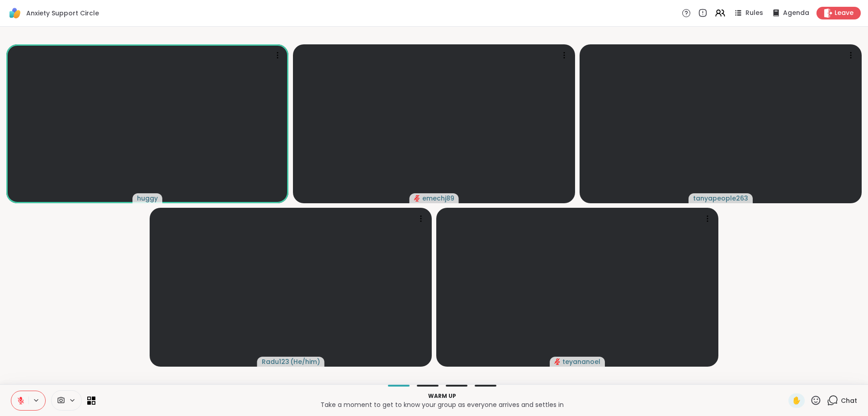  What do you see at coordinates (305, 361) in the screenshot?
I see `span: ( He/him )` at bounding box center [305, 361].